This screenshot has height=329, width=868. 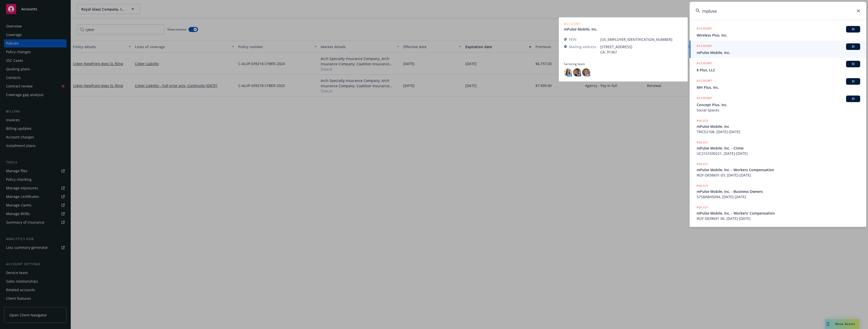 I want to click on span: mPulse Mobile, Inc. - Workers' Compensation, so click(x=778, y=213).